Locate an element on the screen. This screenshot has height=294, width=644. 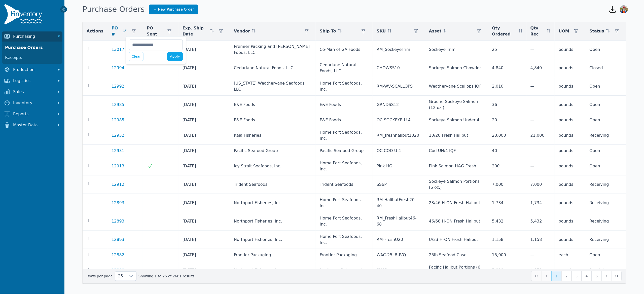
td: Closed is located at coordinates (606, 68).